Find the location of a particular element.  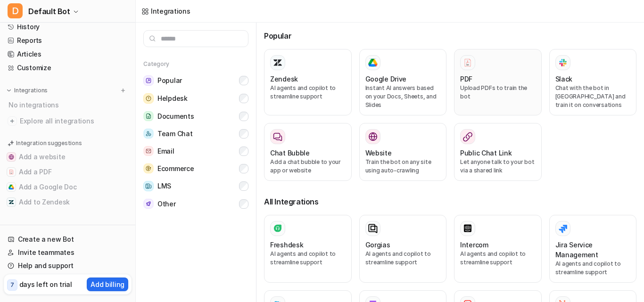

span: Explore all integrations is located at coordinates (74, 121).